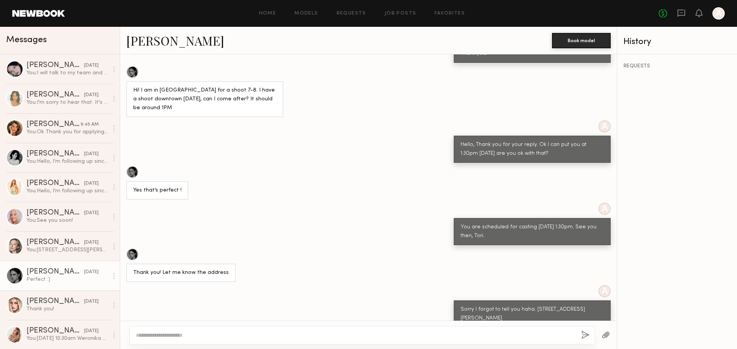 The image size is (737, 349). Describe the element at coordinates (400, 13) in the screenshot. I see `a: Job Posts` at that location.